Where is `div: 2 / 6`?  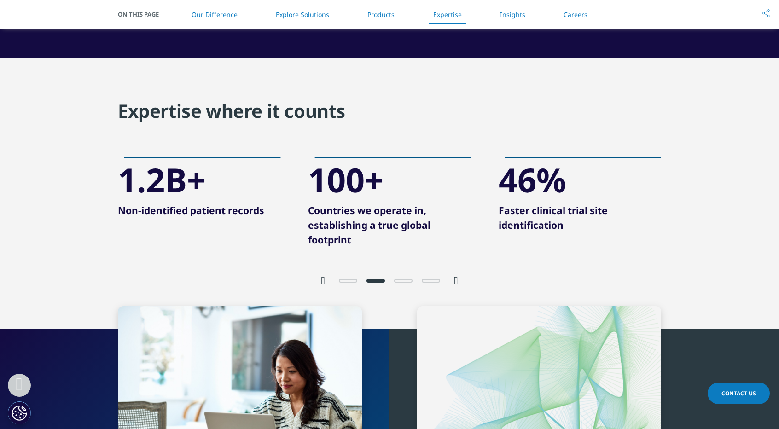
div: 2 / 6 is located at coordinates (199, 190).